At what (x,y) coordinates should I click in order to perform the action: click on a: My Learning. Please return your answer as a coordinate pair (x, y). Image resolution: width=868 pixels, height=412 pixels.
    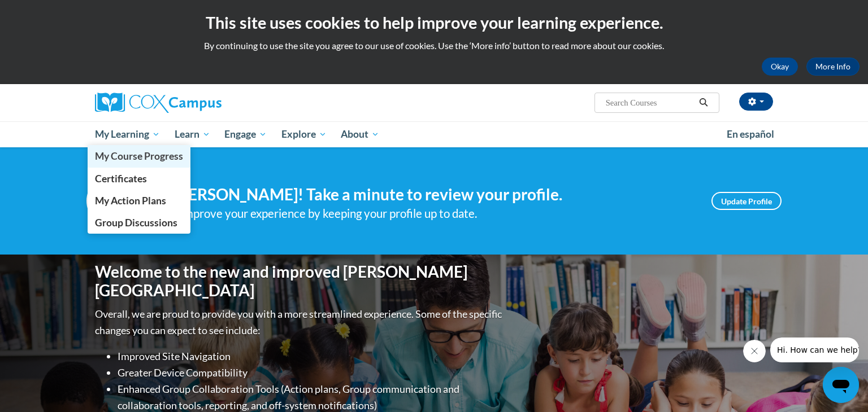
    Looking at the image, I should click on (127, 135).